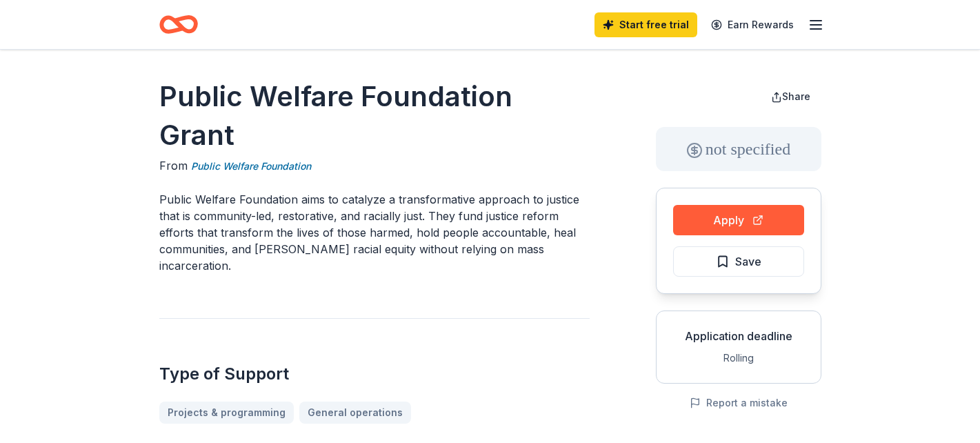 The image size is (980, 443). Describe the element at coordinates (752, 25) in the screenshot. I see `a: Earn Rewards` at that location.